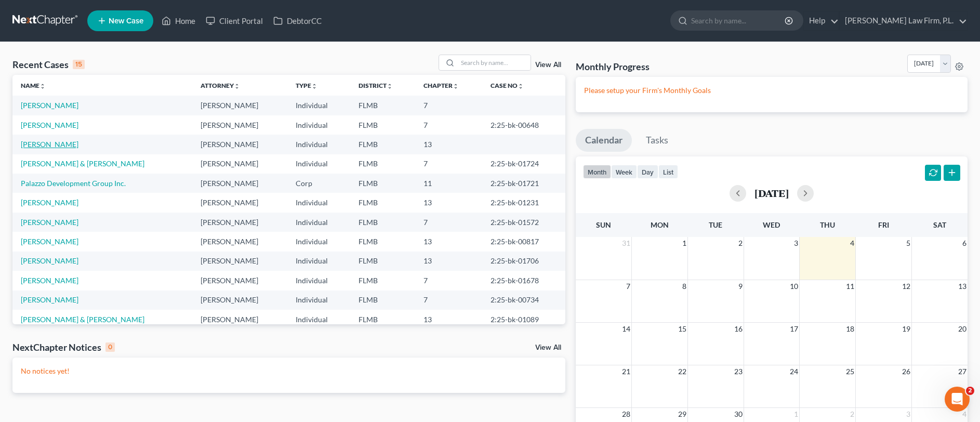 The width and height of the screenshot is (980, 422). I want to click on span: 18, so click(850, 329).